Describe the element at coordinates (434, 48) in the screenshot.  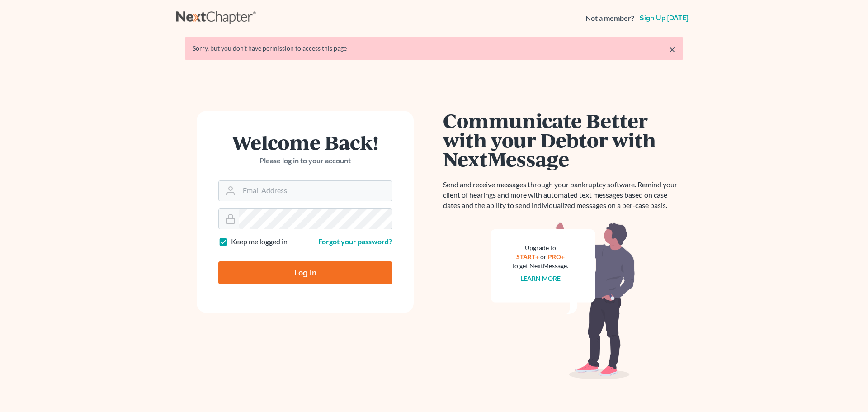
I see `div: Sorry, but you don't have permission to access this page` at that location.